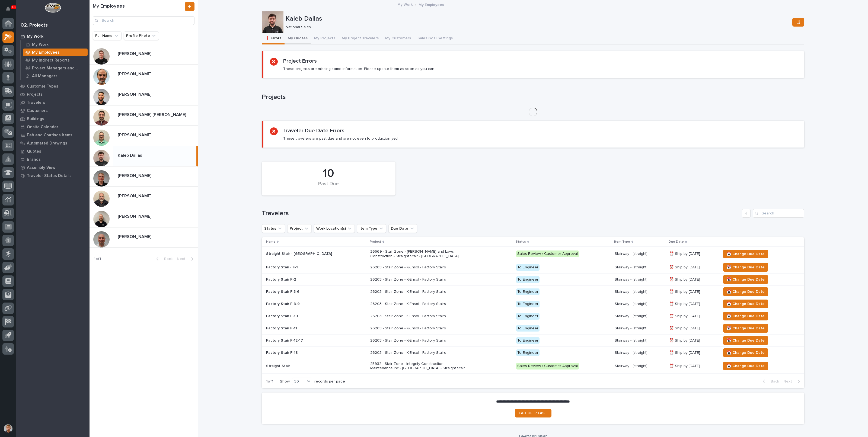 The height and width of the screenshot is (437, 868). What do you see at coordinates (271, 242) in the screenshot?
I see `p: Name` at bounding box center [271, 242].